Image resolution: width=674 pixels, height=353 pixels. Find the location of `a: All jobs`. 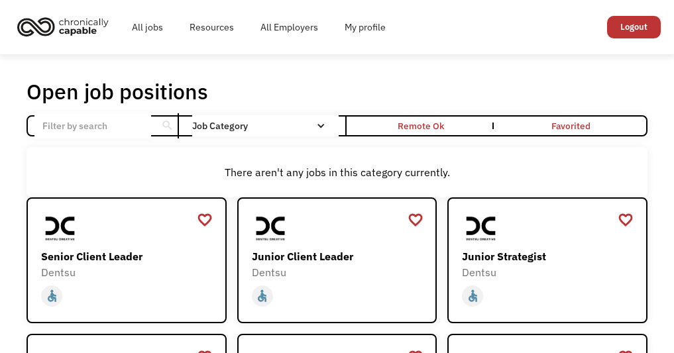

a: All jobs is located at coordinates (147, 27).